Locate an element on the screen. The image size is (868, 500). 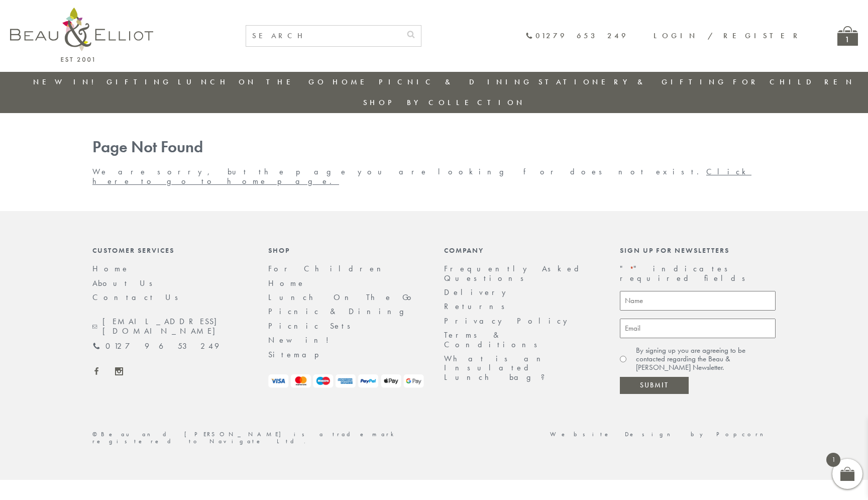
div: 1 is located at coordinates (848, 36).